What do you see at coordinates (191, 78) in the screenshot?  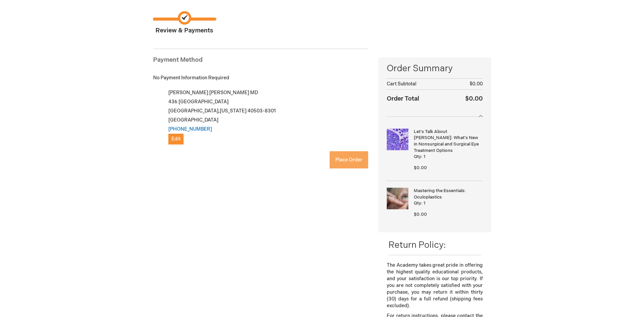 I see `span: No Payment Information Required` at bounding box center [191, 78].